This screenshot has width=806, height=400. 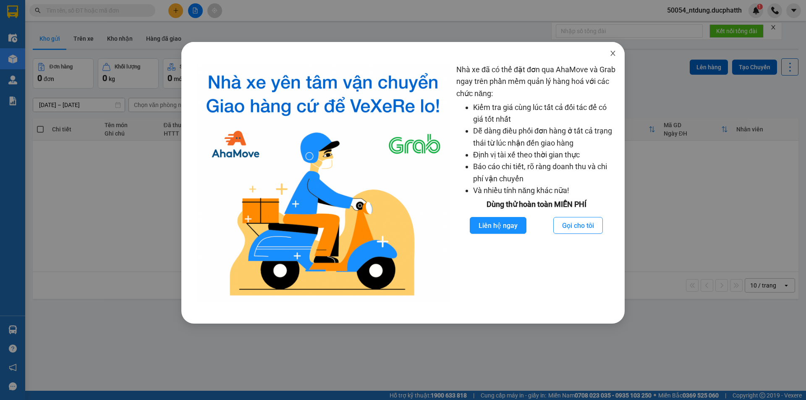 What do you see at coordinates (536, 204) in the screenshot?
I see `div: Dùng thử hoàn toàn MIỄN PHÍ` at bounding box center [536, 204].